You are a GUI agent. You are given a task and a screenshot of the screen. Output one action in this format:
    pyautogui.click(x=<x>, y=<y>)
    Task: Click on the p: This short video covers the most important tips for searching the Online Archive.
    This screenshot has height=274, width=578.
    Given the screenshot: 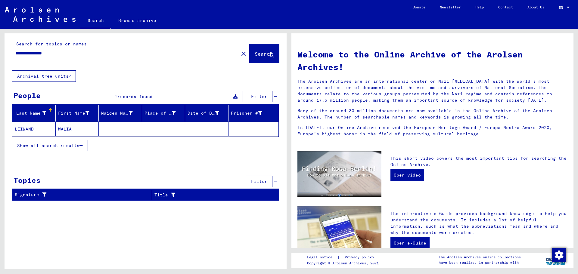 What is the action you would take?
    pyautogui.click(x=479, y=162)
    